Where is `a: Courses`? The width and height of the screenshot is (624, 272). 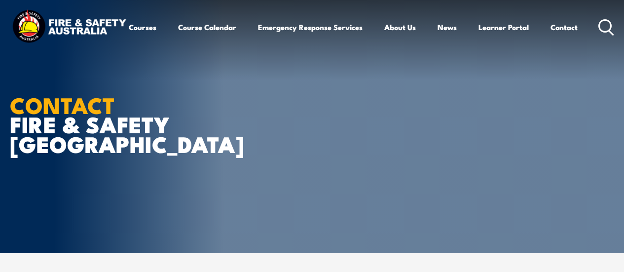
a: Courses is located at coordinates (143, 27).